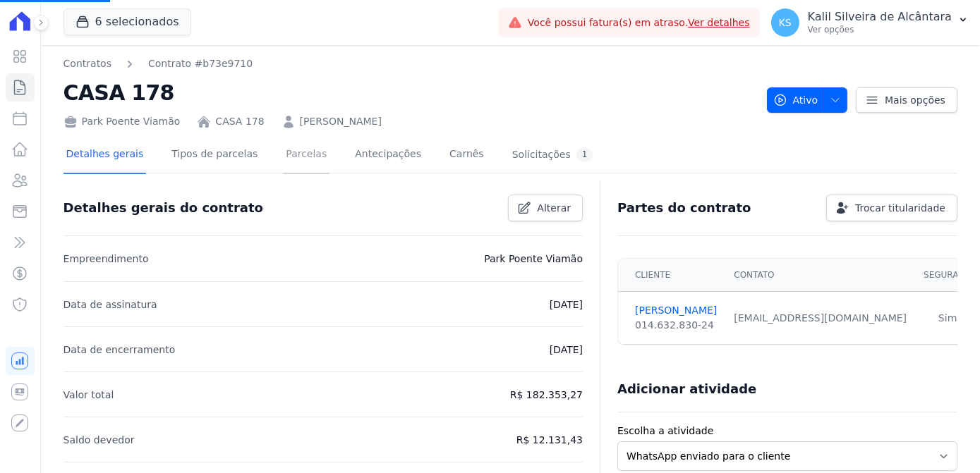 Image resolution: width=980 pixels, height=473 pixels. What do you see at coordinates (550, 440) in the screenshot?
I see `p: R$ 12.131,43` at bounding box center [550, 440].